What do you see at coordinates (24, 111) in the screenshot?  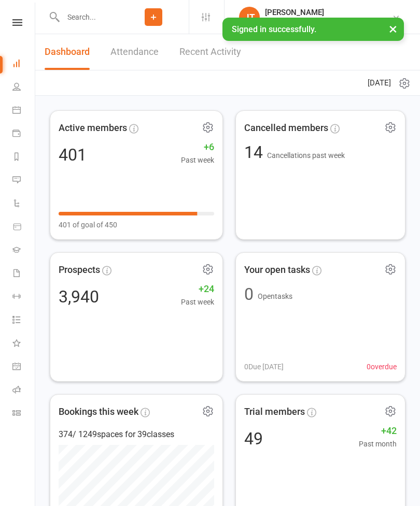 I see `a: Calendar` at bounding box center [24, 111].